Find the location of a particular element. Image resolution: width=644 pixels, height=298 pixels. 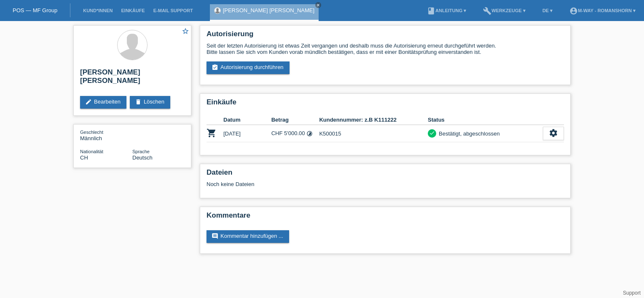

div: Noch keine Dateien is located at coordinates (335, 184).